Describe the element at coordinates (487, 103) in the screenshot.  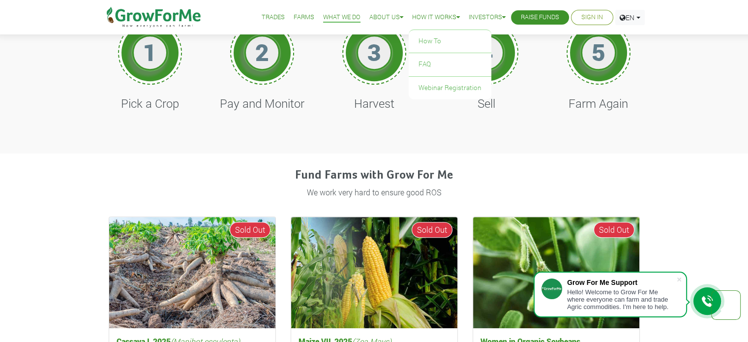
I see `h4: Sell` at that location.